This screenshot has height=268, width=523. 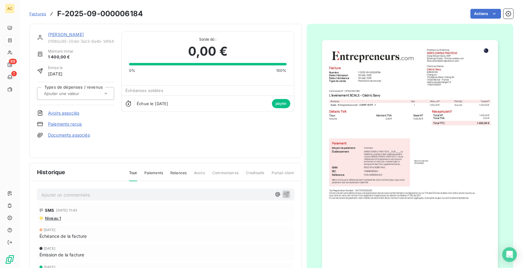 What do you see at coordinates (81, 41) in the screenshot?
I see `span: 0198bc85-20dd-7ad3-8a4b-1df64816eb9b` at bounding box center [81, 41].